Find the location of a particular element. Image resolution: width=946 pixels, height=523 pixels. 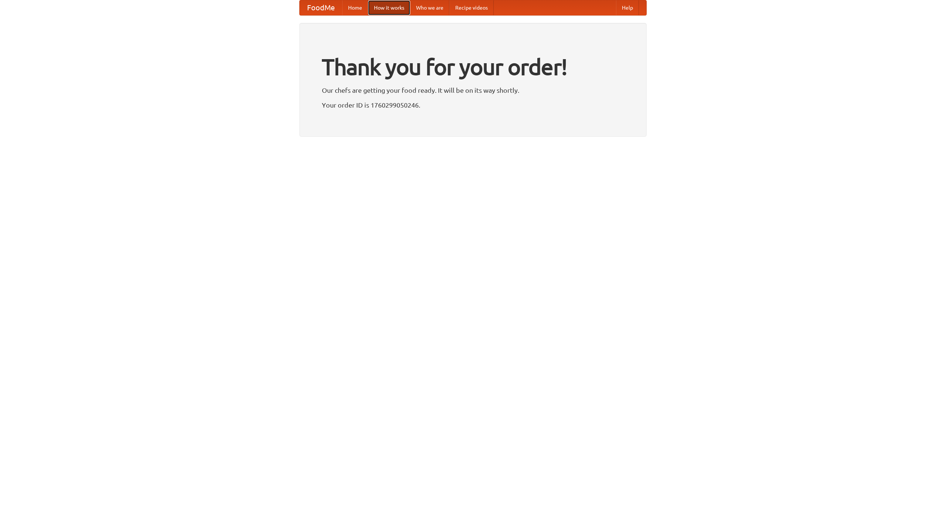

a: Who we are is located at coordinates (430, 8).